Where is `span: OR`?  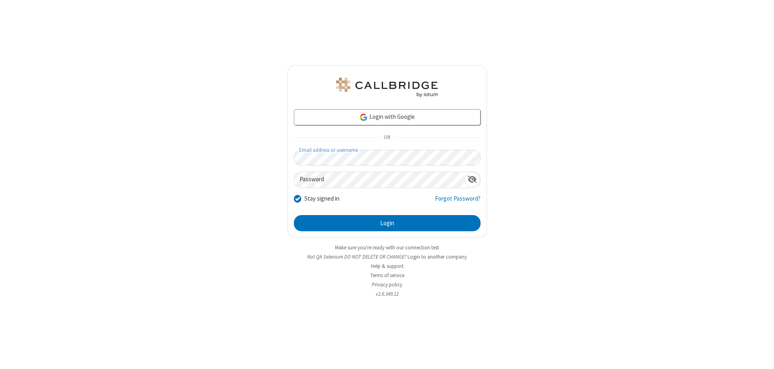
span: OR is located at coordinates (387, 138).